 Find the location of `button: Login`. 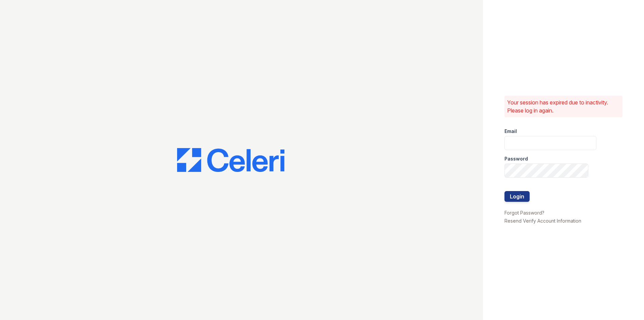

button: Login is located at coordinates (517, 197).